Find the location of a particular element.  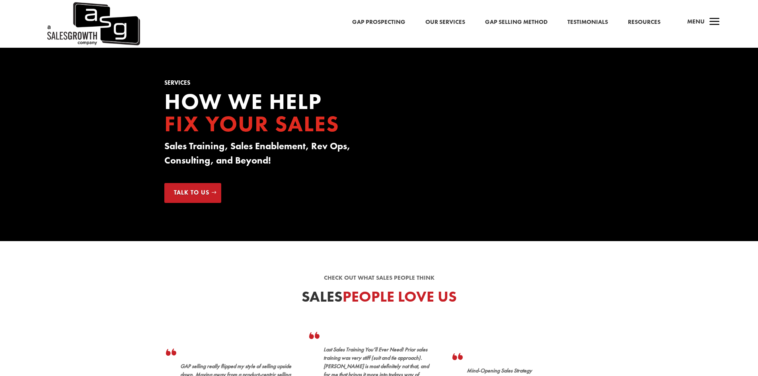

span: a is located at coordinates (714, 22).